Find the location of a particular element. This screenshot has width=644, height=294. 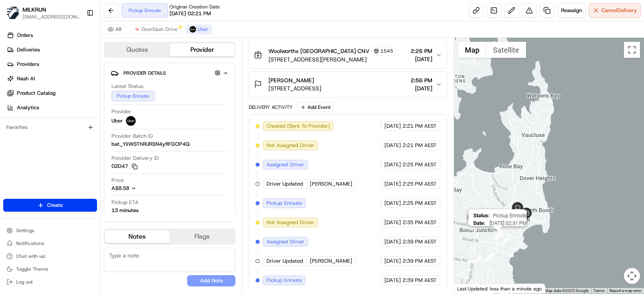

span: Settings is located at coordinates (25, 231).